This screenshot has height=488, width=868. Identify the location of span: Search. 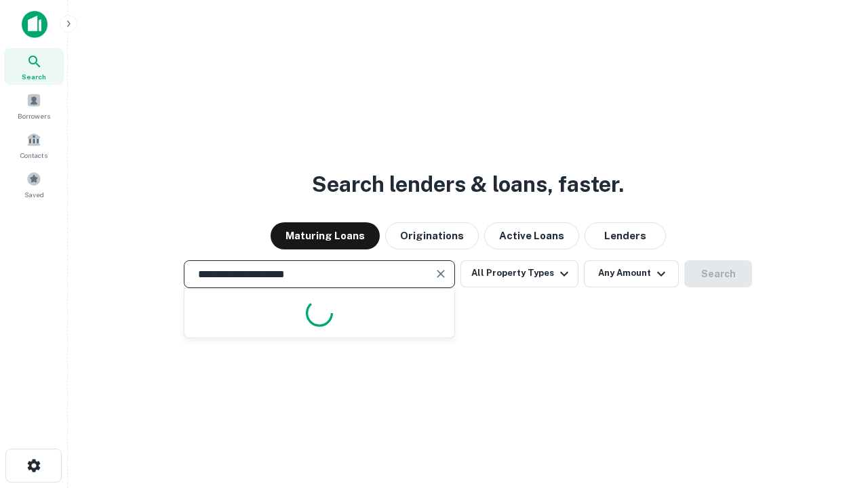
(34, 76).